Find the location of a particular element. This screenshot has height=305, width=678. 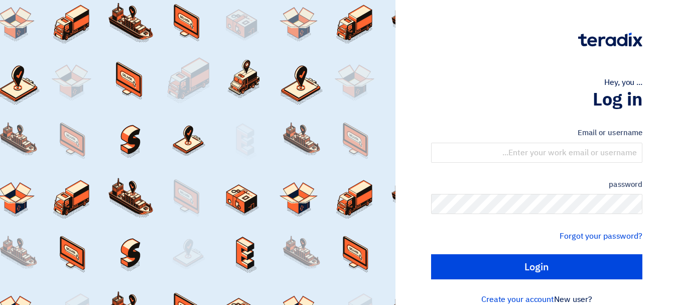

input: Login is located at coordinates (536, 266).